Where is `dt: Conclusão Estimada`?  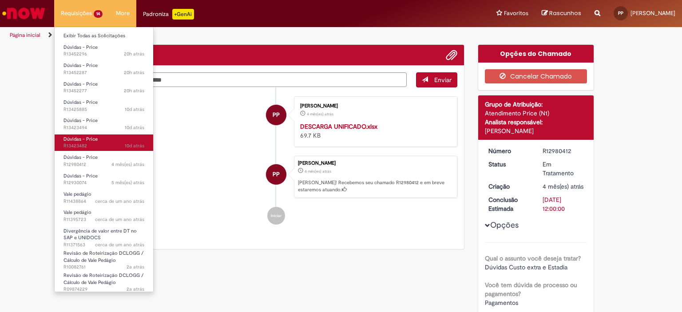
dt: Conclusão Estimada is located at coordinates (509, 204).